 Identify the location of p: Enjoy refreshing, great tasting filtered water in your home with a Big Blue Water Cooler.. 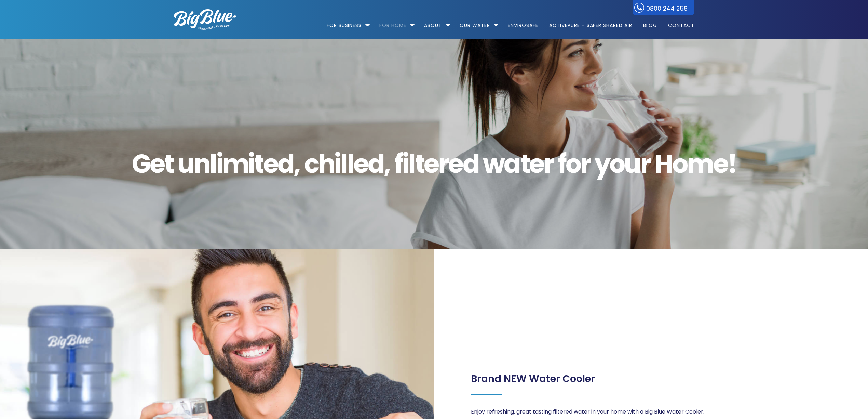
(651, 411).